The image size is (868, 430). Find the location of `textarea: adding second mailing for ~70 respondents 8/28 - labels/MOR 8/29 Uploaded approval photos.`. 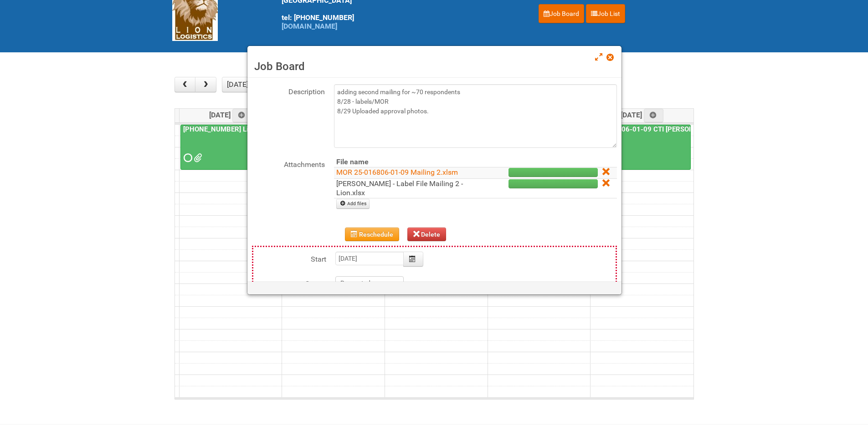

textarea: adding second mailing for ~70 respondents 8/28 - labels/MOR 8/29 Uploaded approval photos. is located at coordinates (475, 116).